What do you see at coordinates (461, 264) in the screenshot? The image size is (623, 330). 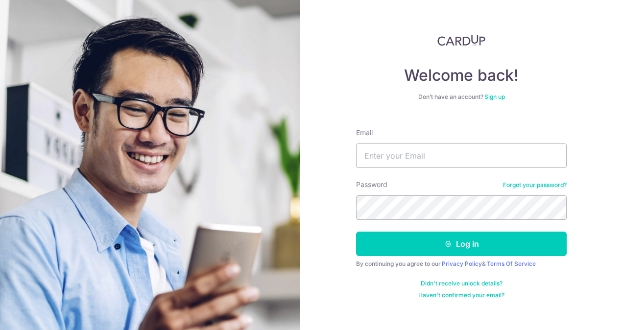 I see `div: By continuing you agree to our &` at bounding box center [461, 264].